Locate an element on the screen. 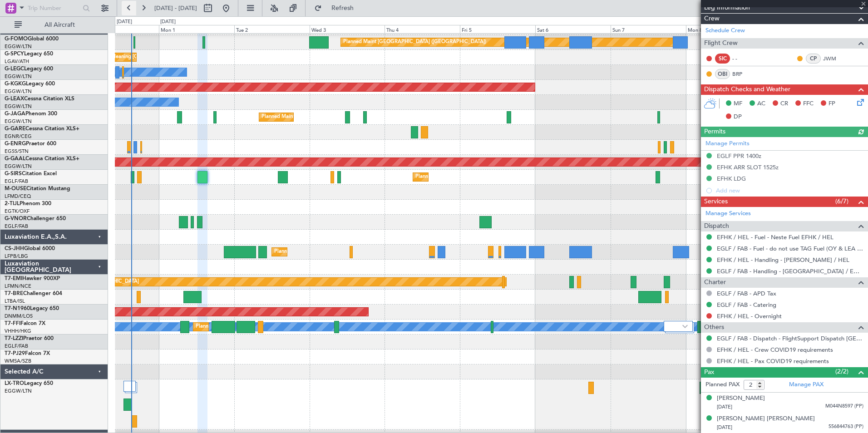  span: (2/2) is located at coordinates (842, 372).